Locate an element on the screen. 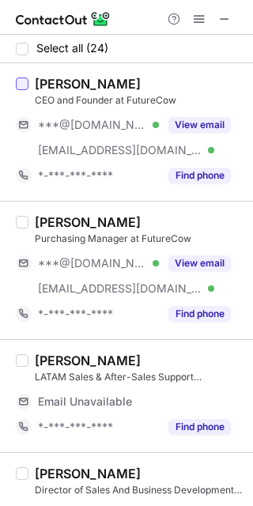  img: ContactOut v5.3.10 is located at coordinates (63, 19).